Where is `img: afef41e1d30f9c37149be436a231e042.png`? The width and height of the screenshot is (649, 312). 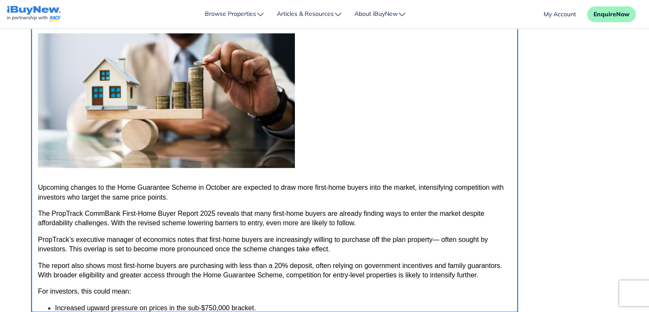
img: afef41e1d30f9c37149be436a231e042.png is located at coordinates (135, 97).